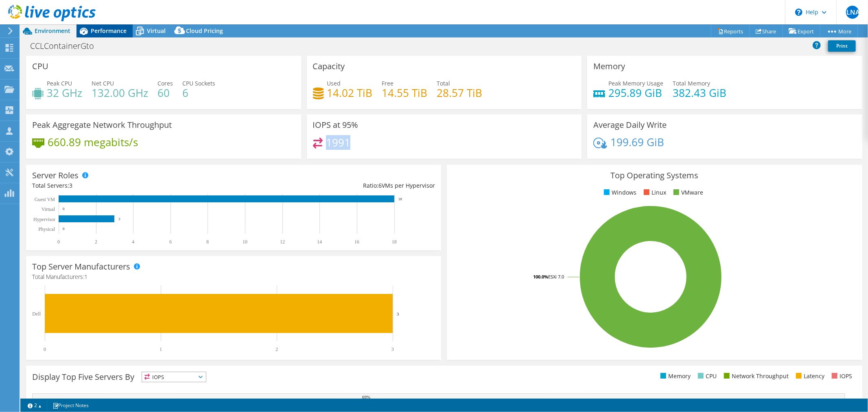  What do you see at coordinates (766, 31) in the screenshot?
I see `a: Share` at bounding box center [766, 31].